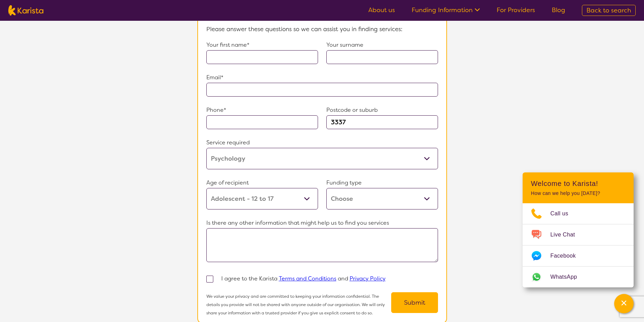 This screenshot has width=644, height=322. I want to click on a: Privacy Policy, so click(368, 278).